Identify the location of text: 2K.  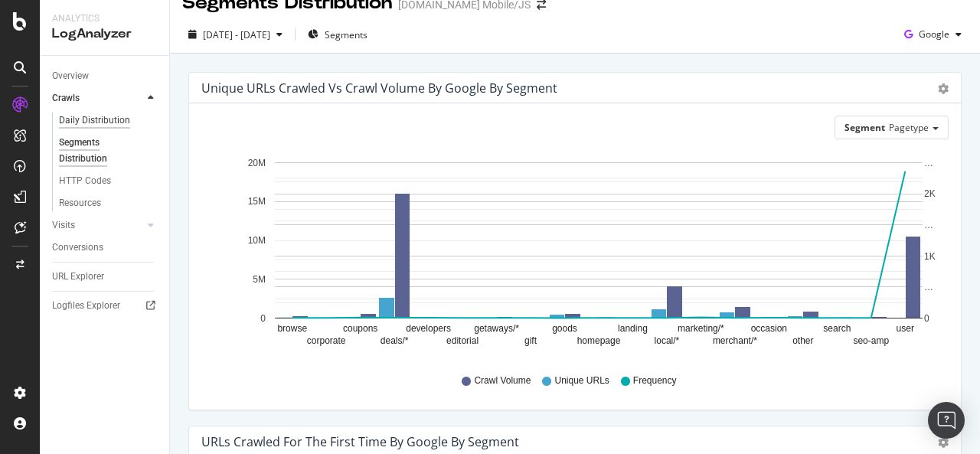
(929, 195).